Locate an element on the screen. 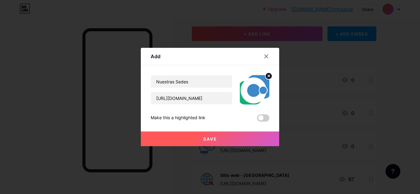 The image size is (420, 194). span: Save is located at coordinates (210, 139).